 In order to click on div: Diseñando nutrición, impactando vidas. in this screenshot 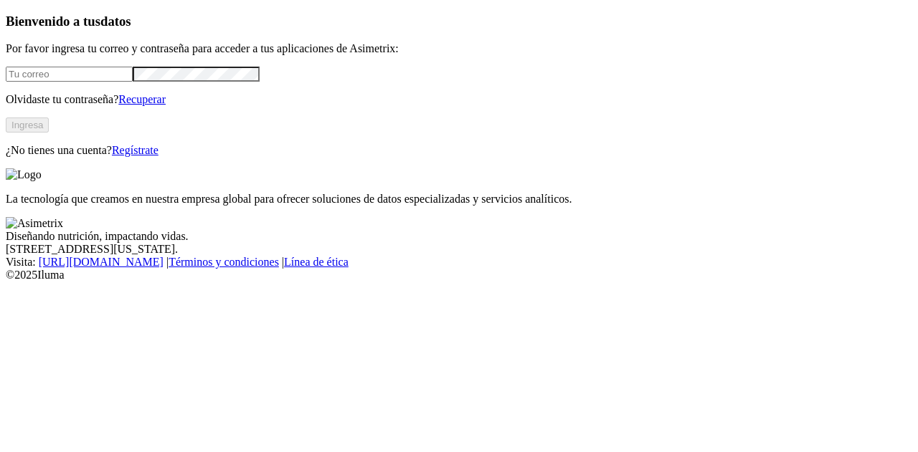, I will do `click(459, 237)`.